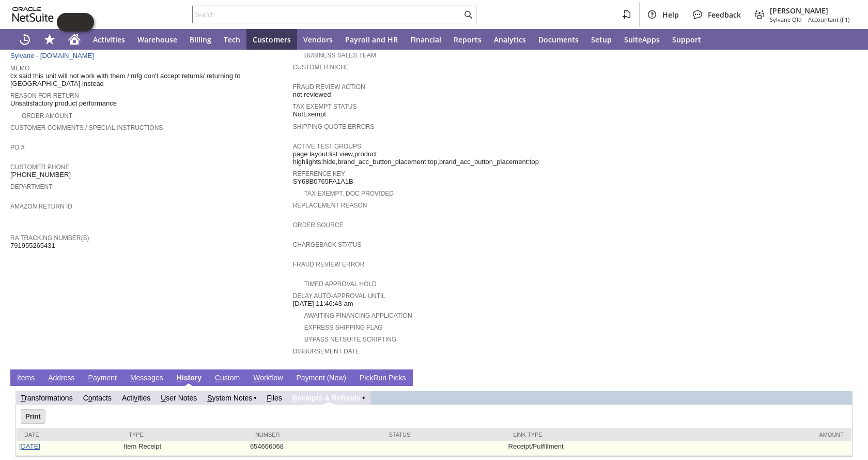 Image resolution: width=868 pixels, height=460 pixels. Describe the element at coordinates (358, 316) in the screenshot. I see `a: Awaiting Financing Application` at that location.